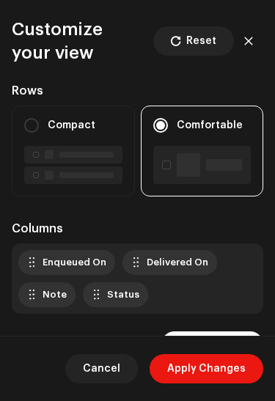 This screenshot has height=401, width=275. Describe the element at coordinates (201, 41) in the screenshot. I see `span: Reset` at that location.